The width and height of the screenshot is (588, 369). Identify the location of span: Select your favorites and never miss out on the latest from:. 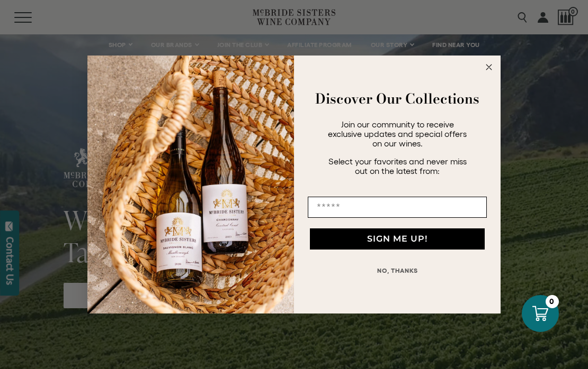
(397, 166).